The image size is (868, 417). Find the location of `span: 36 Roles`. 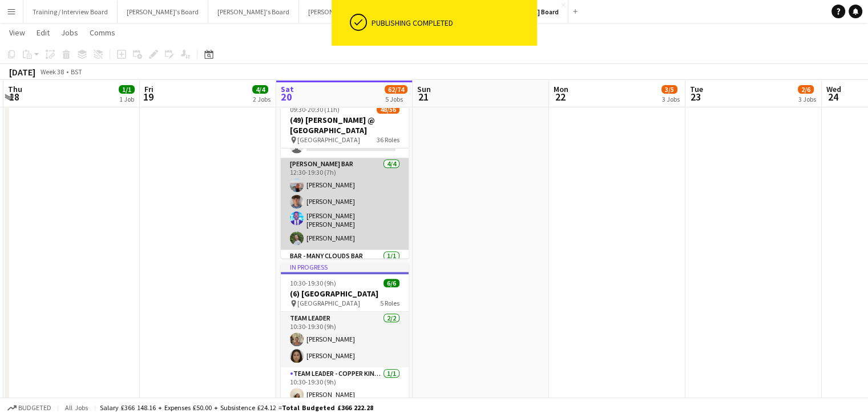

span: 36 Roles is located at coordinates (388, 140).